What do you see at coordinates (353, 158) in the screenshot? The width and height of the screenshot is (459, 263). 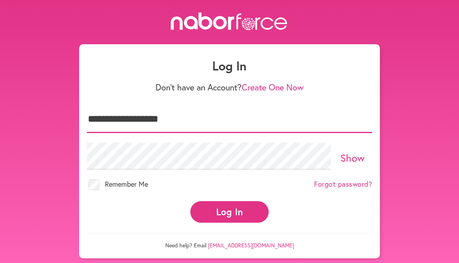 I see `a: Show` at bounding box center [353, 158].